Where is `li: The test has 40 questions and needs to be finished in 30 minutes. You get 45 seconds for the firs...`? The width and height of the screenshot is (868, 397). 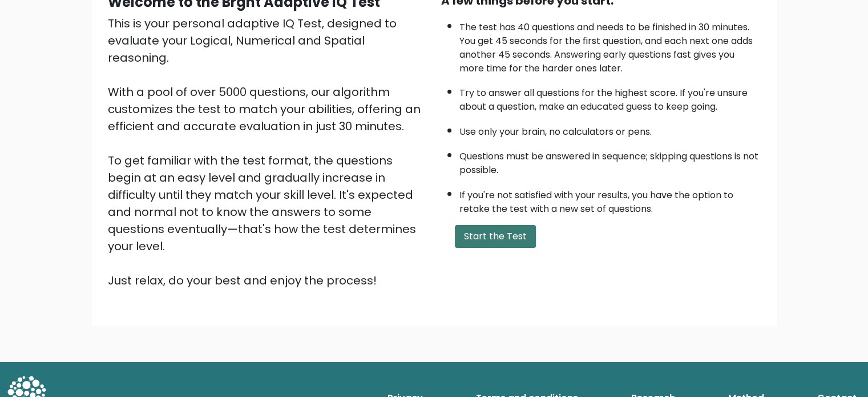 li: The test has 40 questions and needs to be finished in 30 minutes. You get 45 seconds for the firs... is located at coordinates (610, 45).